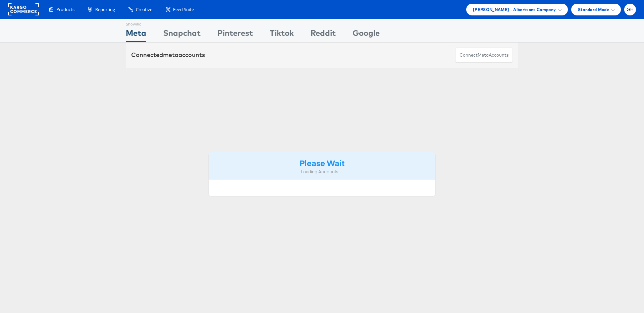 This screenshot has width=644, height=313. Describe the element at coordinates (136, 23) in the screenshot. I see `div: Showing` at that location.